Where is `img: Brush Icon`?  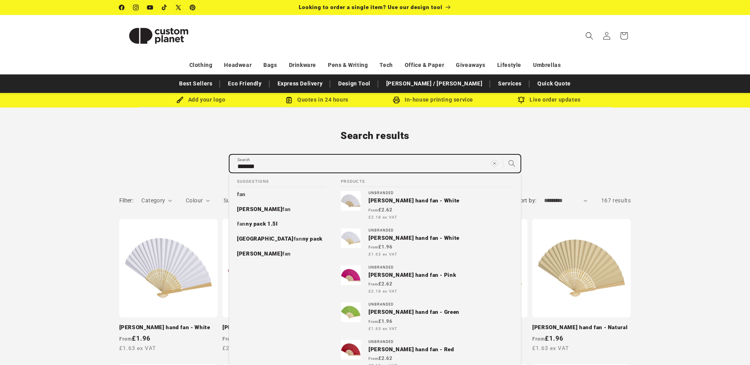
img: Brush Icon is located at coordinates (180, 100).